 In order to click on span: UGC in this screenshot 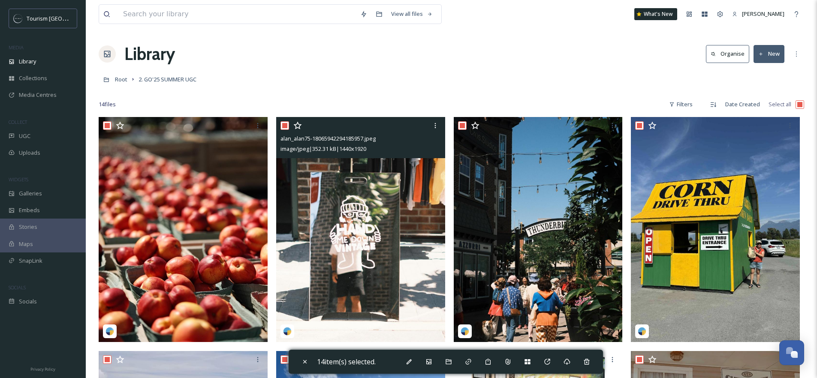, I will do `click(24, 136)`.